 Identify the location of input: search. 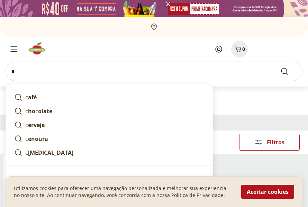
(154, 71).